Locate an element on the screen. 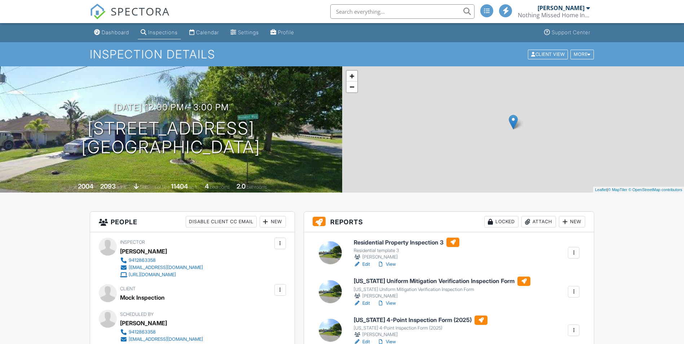  span: Built is located at coordinates (73, 187).